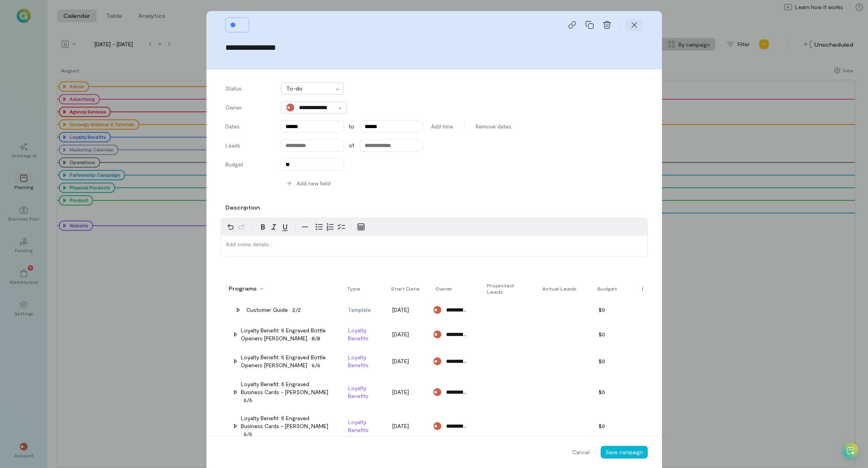 The image size is (868, 468). I want to click on span: Add time, so click(443, 127).